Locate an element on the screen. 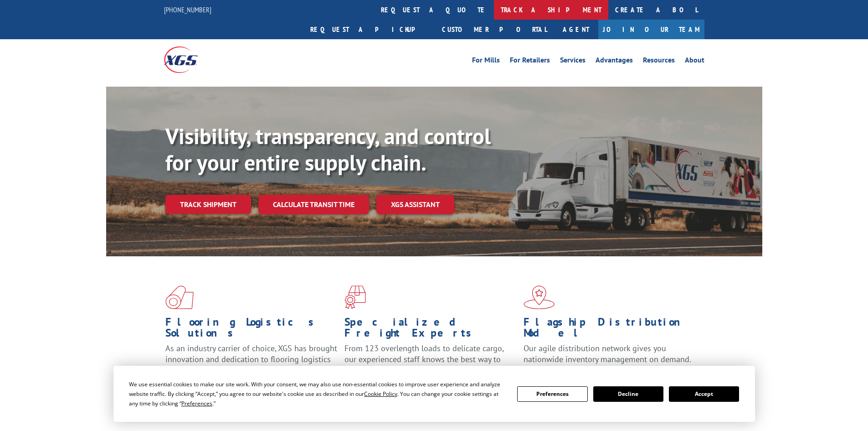 This screenshot has height=431, width=868. div: Cookie Consent Prompt is located at coordinates (435, 393).